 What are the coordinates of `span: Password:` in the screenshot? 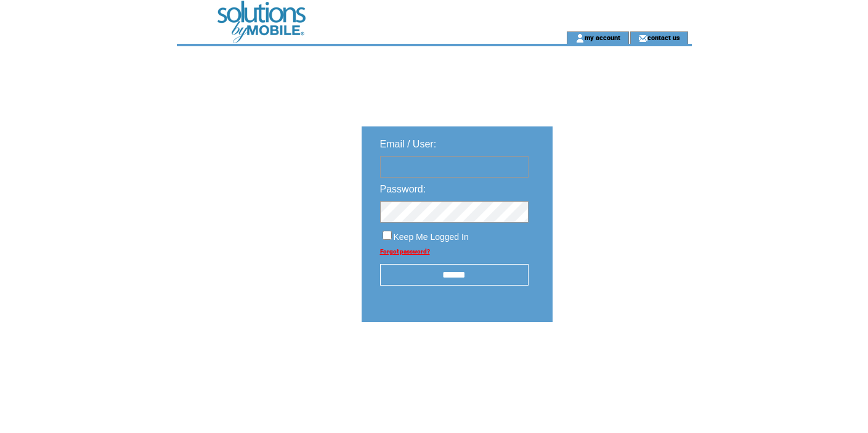 It's located at (403, 189).